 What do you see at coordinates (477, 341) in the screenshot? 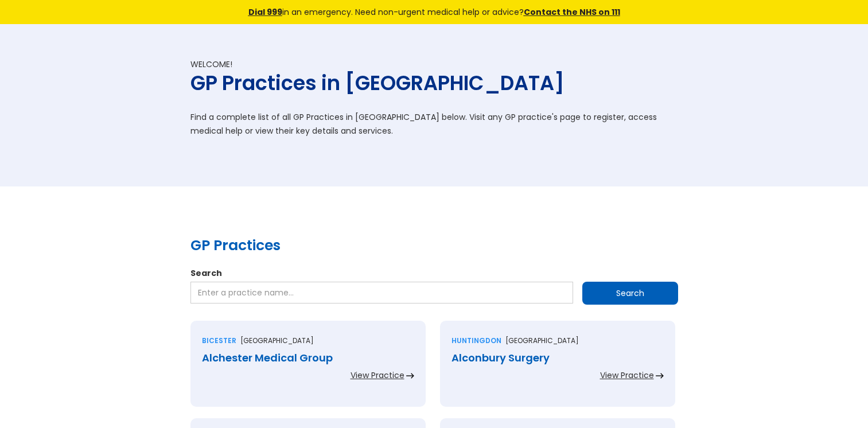
I see `div: Huntingdon` at bounding box center [477, 341].